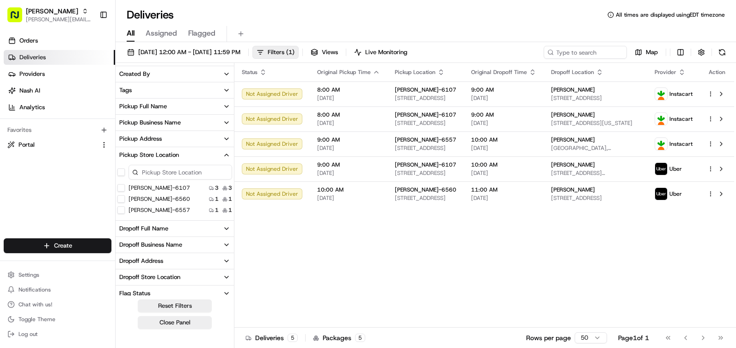 The height and width of the screenshot is (348, 736). I want to click on button: Tags, so click(175, 90).